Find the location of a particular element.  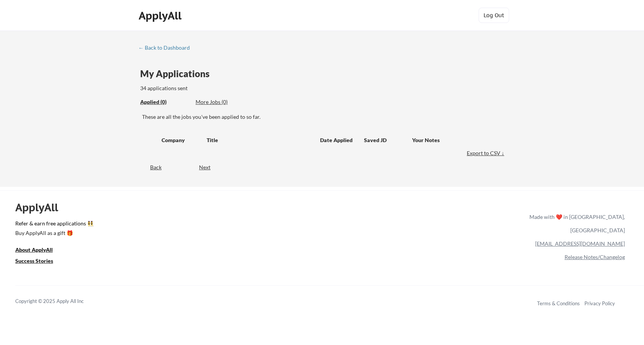

a: Buy ApplyAll as a gift 🎁 is located at coordinates (54, 233).